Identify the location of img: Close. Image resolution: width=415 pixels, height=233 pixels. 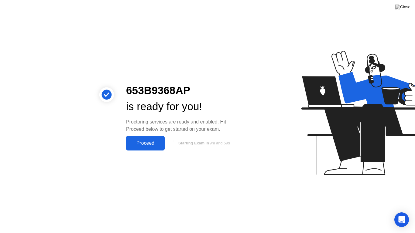
(403, 7).